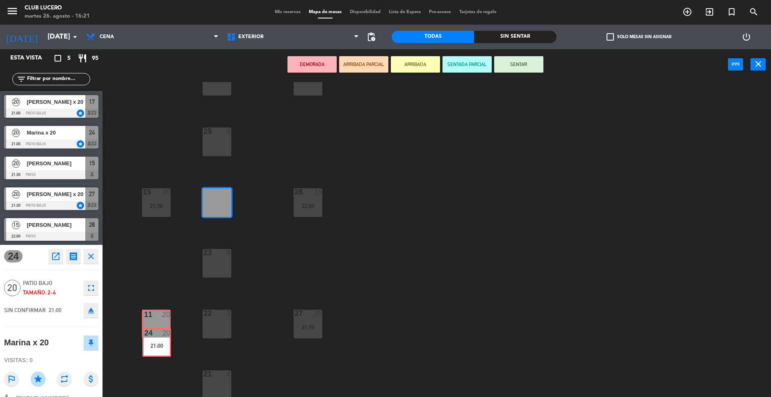 The height and width of the screenshot is (397, 771). What do you see at coordinates (312, 64) in the screenshot?
I see `button: DEMORADA` at bounding box center [312, 64].